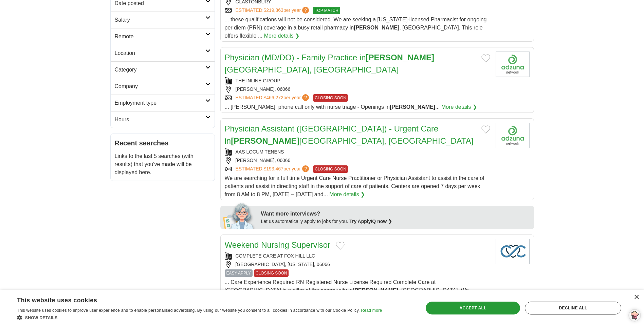  I want to click on span: This website uses cookies to improve user experience and to enable personalised advertising. By u..., so click(188, 310).